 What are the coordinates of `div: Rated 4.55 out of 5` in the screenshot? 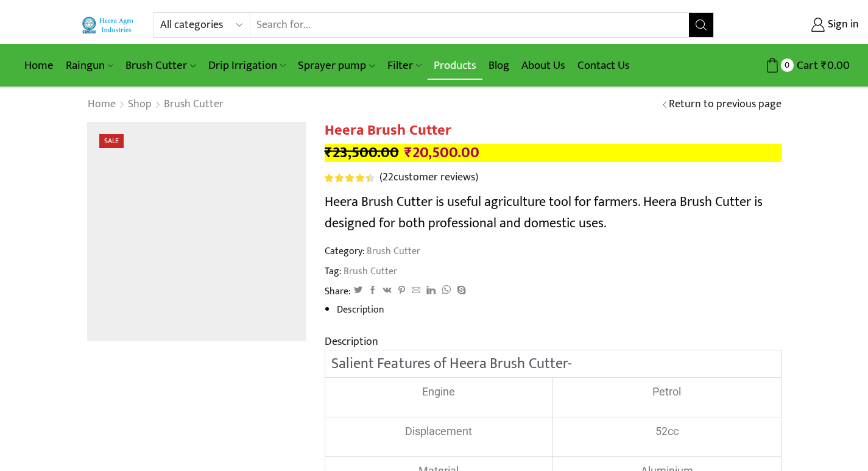 It's located at (349, 178).